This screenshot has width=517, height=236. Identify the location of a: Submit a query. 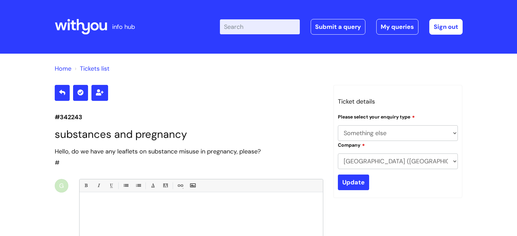
(338, 27).